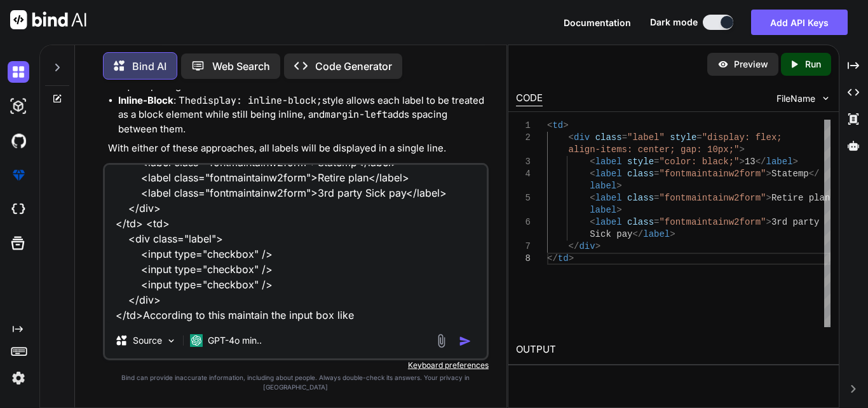 The image size is (868, 408). What do you see at coordinates (302, 115) in the screenshot?
I see `li: : The style allows each label to be treated as a block element while still being inline, and adds...` at bounding box center [302, 115].